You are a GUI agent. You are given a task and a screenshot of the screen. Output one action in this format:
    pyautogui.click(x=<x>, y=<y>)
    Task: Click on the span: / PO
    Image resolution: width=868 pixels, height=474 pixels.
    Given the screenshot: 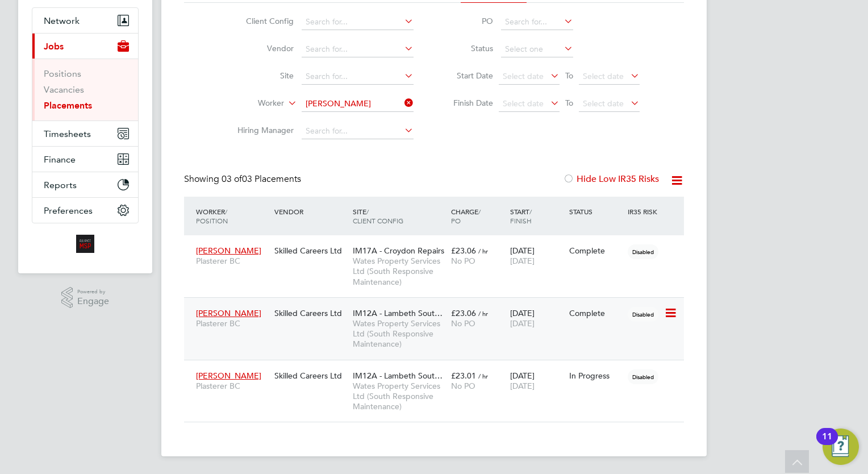 What is the action you would take?
    pyautogui.click(x=466, y=216)
    